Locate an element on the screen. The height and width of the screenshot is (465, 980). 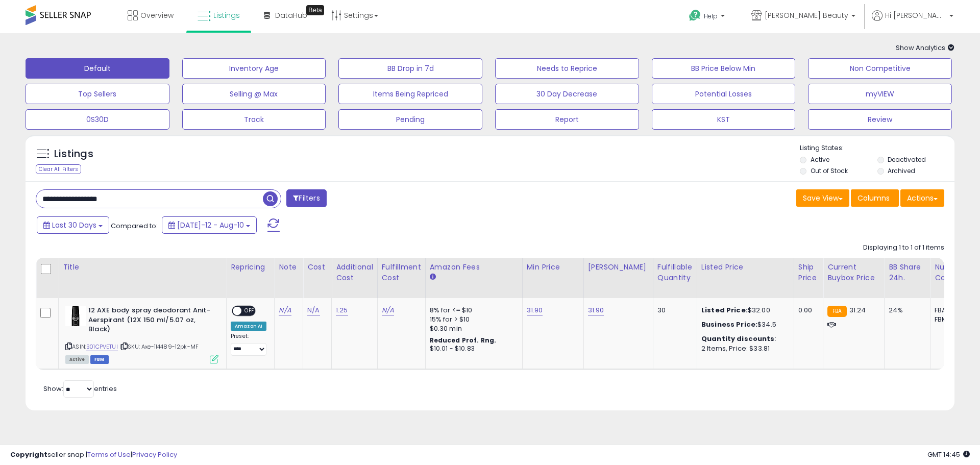
div: Ship Price is located at coordinates (809, 273).